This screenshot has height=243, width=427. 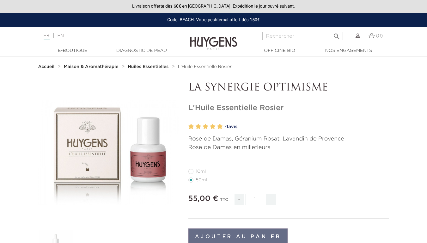 What do you see at coordinates (214, 39) in the screenshot?
I see `img: Huygens` at bounding box center [214, 39].